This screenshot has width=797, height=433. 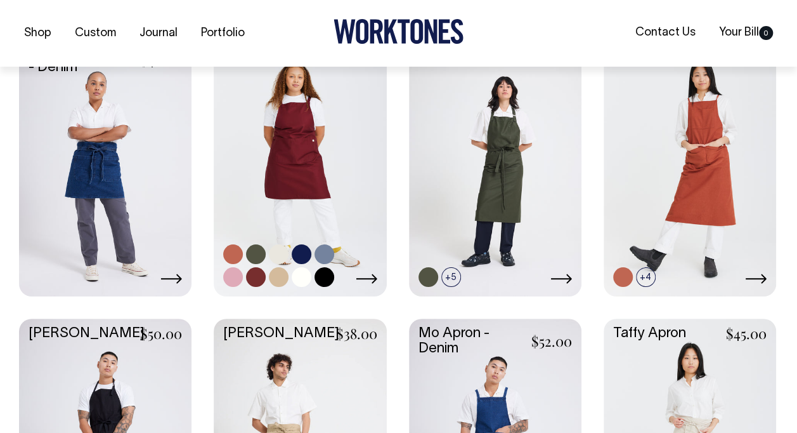 I want to click on a: Your Bill0, so click(x=746, y=32).